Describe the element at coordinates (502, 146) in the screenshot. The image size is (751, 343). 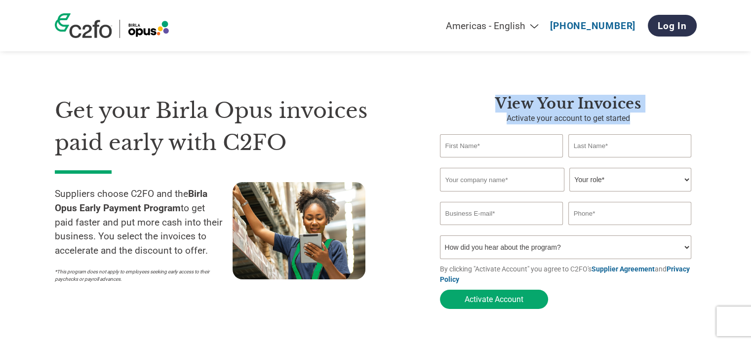
I see `input: First Name*` at that location.